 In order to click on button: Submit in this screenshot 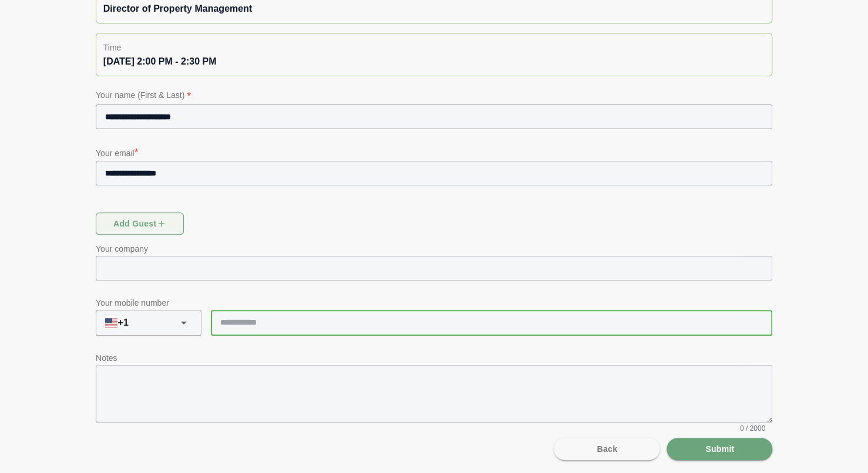, I will do `click(720, 449)`.